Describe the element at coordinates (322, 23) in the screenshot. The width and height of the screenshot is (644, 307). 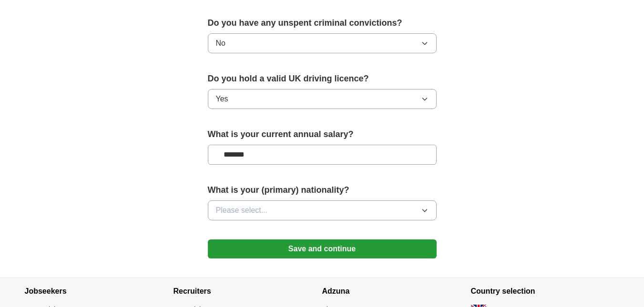
I see `label: Do you have any unspent criminal convictions?` at that location.